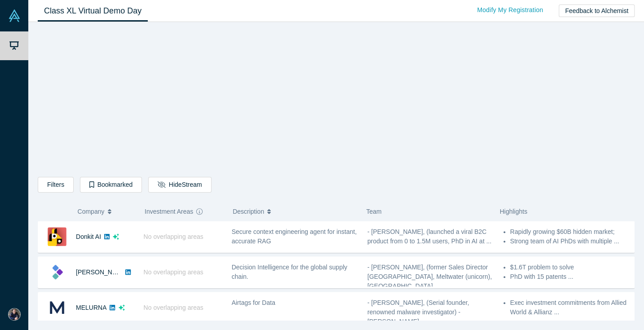 The width and height of the screenshot is (644, 330). What do you see at coordinates (248, 212) in the screenshot?
I see `span: Description` at bounding box center [248, 212].